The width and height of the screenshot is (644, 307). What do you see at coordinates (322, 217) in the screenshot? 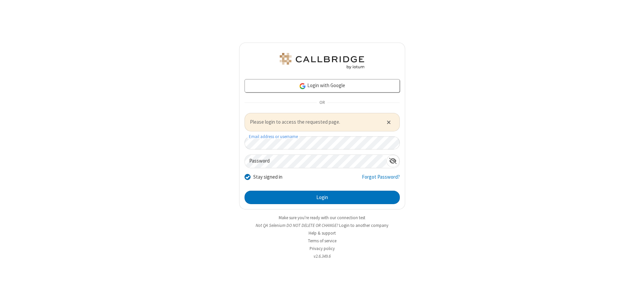
I see `a: Make sure you're ready with our connection test` at bounding box center [322, 217].